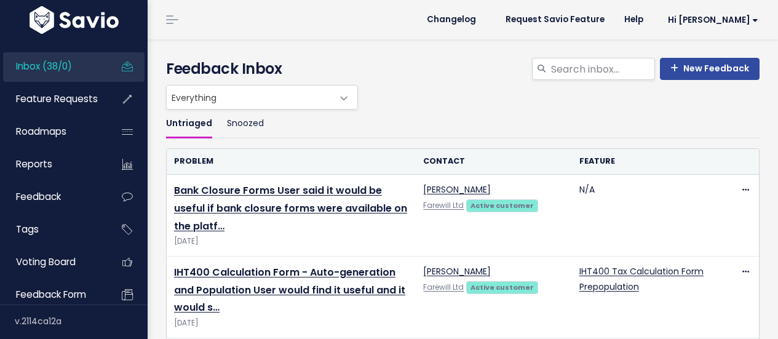 The width and height of the screenshot is (778, 339). Describe the element at coordinates (290, 290) in the screenshot. I see `a: IHT400 Calculation Form - Auto-generation and Population User would find it useful and it would s…` at that location.